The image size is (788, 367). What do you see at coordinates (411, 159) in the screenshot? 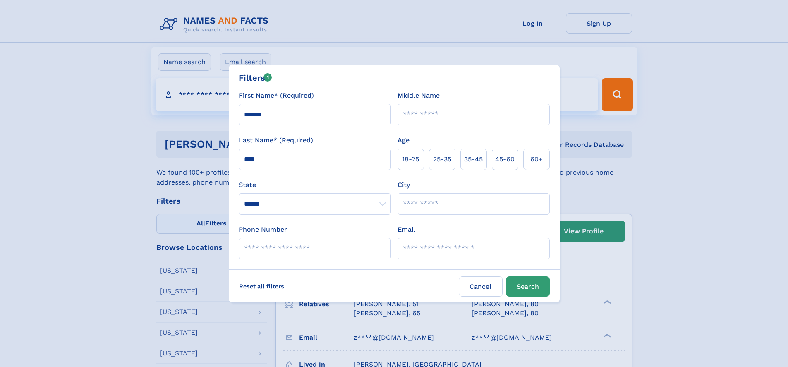
I see `span: 18‑25` at bounding box center [411, 159].